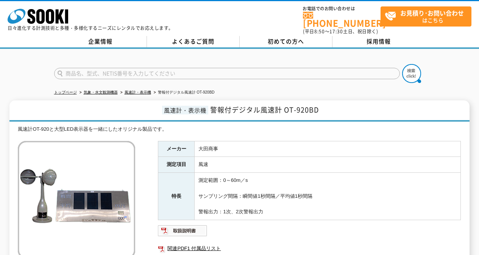 The image size is (479, 255). I want to click on img: 取扱説明書, so click(182, 231).